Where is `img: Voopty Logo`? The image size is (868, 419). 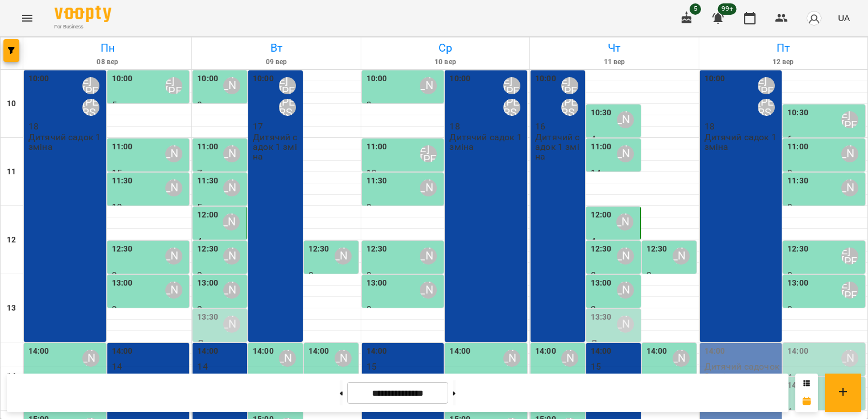 img: Voopty Logo is located at coordinates (83, 14).